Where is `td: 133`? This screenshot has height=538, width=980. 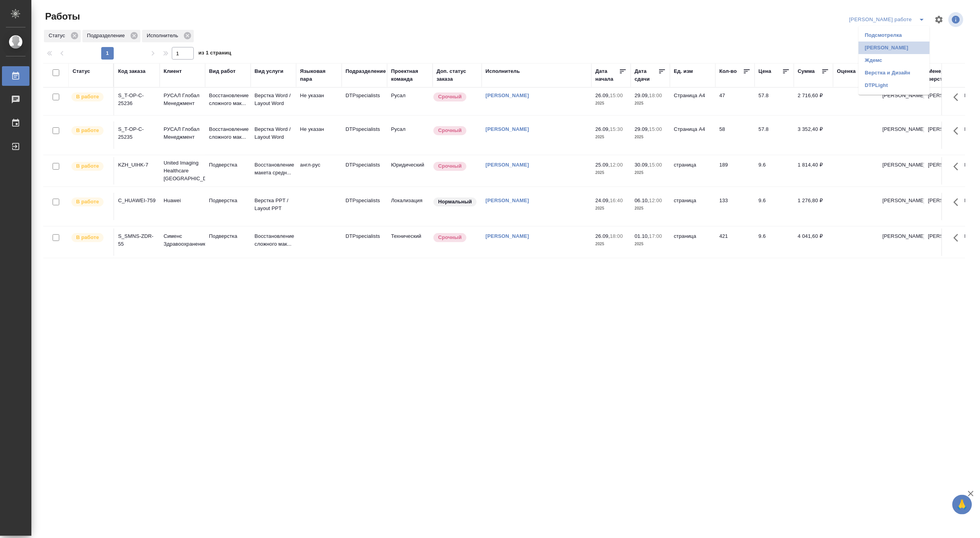
td: 133 is located at coordinates (735, 207).